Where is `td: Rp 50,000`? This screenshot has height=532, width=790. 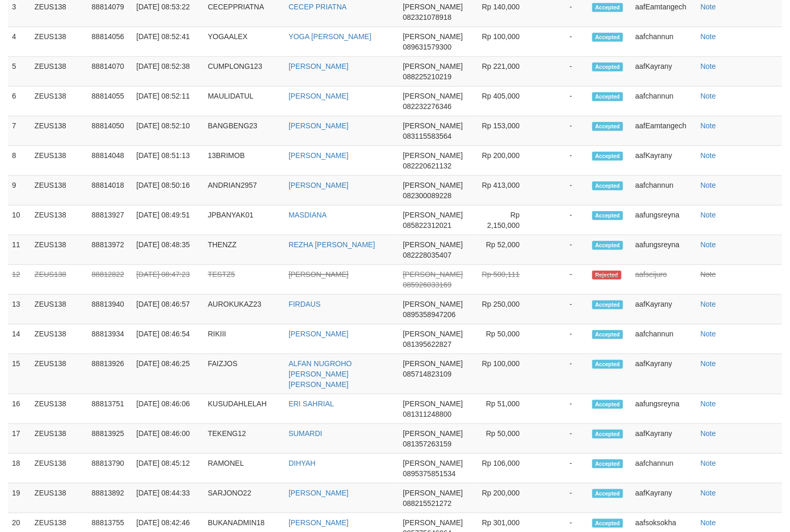
td: Rp 50,000 is located at coordinates (505, 439).